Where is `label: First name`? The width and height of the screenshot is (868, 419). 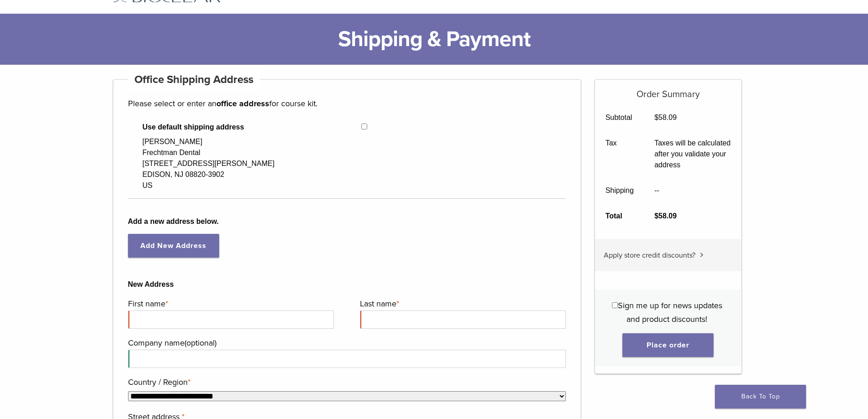 label: First name is located at coordinates (229, 303).